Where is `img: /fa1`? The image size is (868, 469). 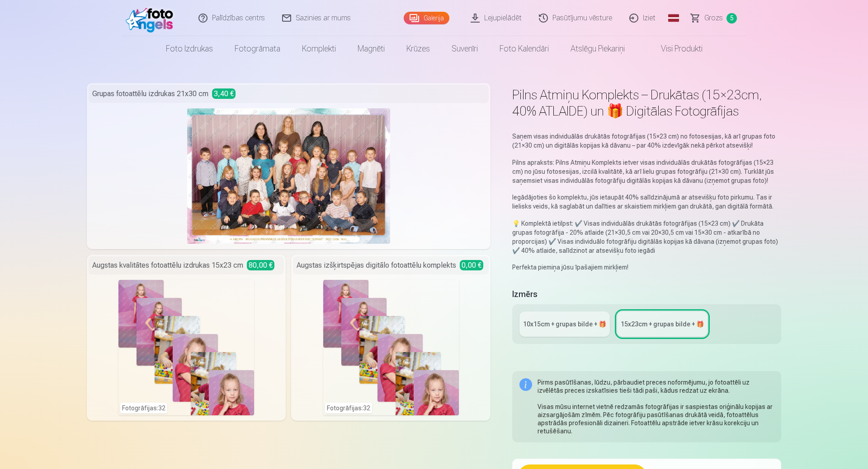 img: /fa1 is located at coordinates (151, 18).